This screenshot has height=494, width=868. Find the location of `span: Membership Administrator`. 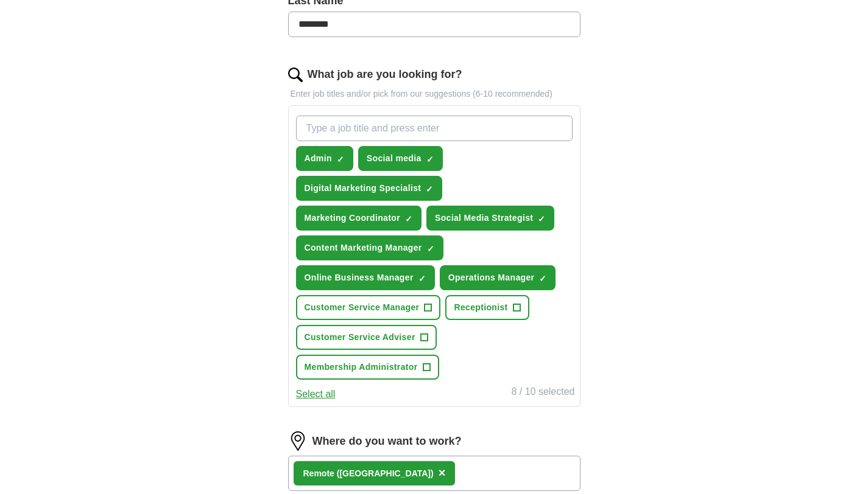

span: Membership Administrator is located at coordinates (361, 367).